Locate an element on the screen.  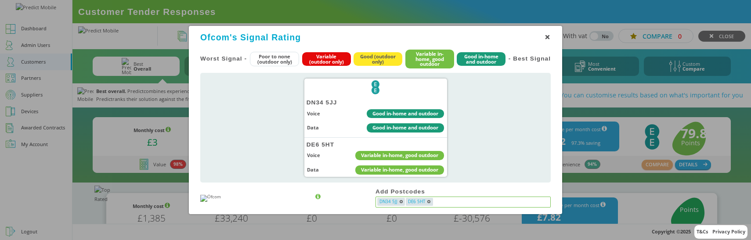
div: Good (outdoor only) is located at coordinates (377, 59).